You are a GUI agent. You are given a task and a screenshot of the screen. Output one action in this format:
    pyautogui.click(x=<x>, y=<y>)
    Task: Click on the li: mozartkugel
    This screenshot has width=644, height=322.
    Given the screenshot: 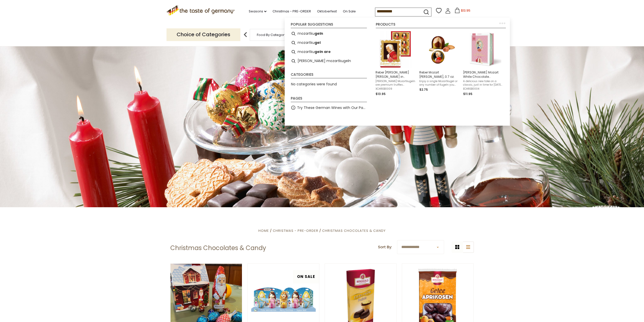 What is the action you would take?
    pyautogui.click(x=329, y=43)
    